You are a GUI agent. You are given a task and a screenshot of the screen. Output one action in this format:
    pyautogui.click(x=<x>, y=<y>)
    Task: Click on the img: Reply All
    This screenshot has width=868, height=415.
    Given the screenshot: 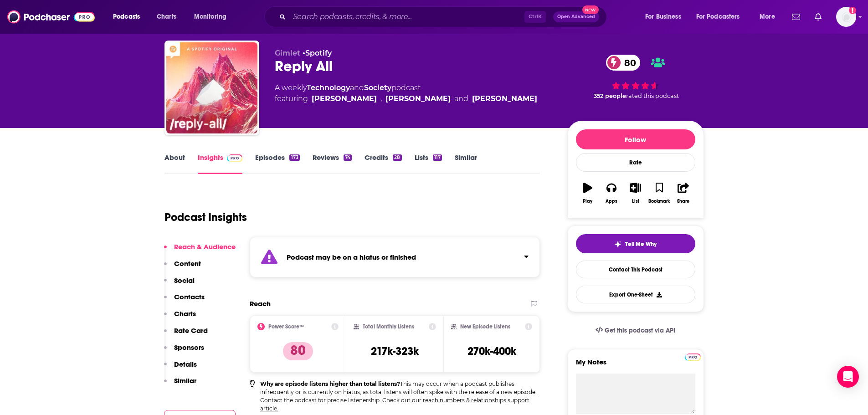 What is the action you would take?
    pyautogui.click(x=212, y=88)
    